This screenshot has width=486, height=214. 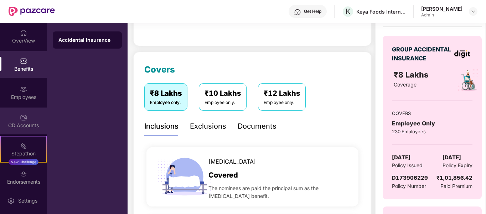 I want to click on div: Accidental Insurance, so click(x=87, y=40).